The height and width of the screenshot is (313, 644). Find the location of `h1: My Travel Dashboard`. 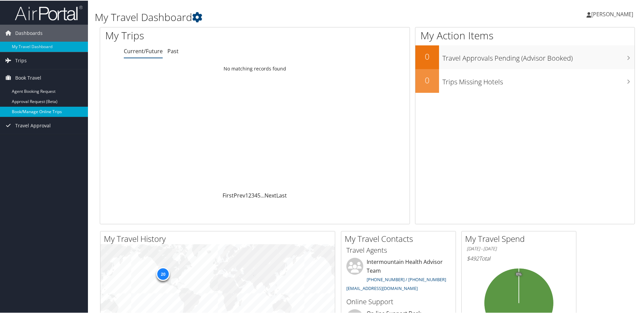

h1: My Travel Dashboard is located at coordinates (276, 17).